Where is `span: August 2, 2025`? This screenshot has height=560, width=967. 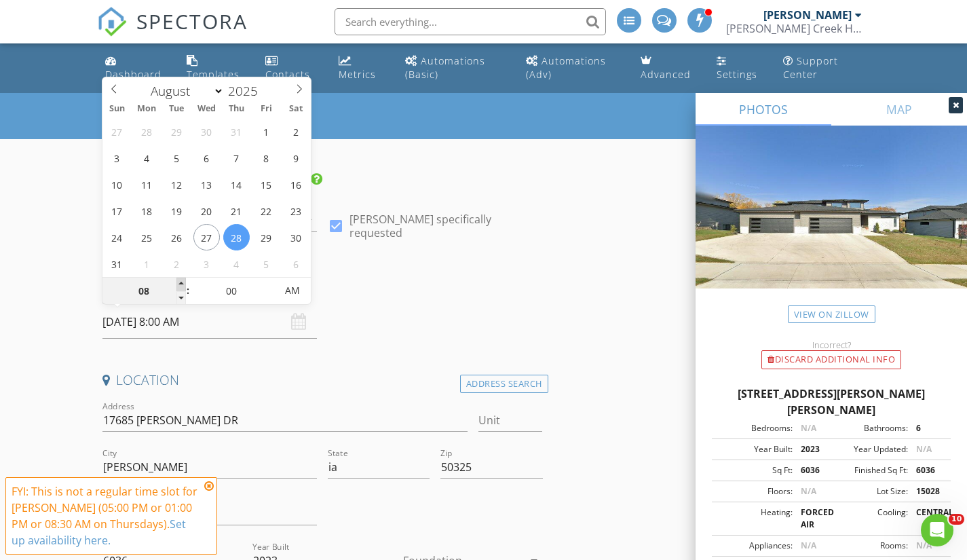 span: August 2, 2025 is located at coordinates (296, 131).